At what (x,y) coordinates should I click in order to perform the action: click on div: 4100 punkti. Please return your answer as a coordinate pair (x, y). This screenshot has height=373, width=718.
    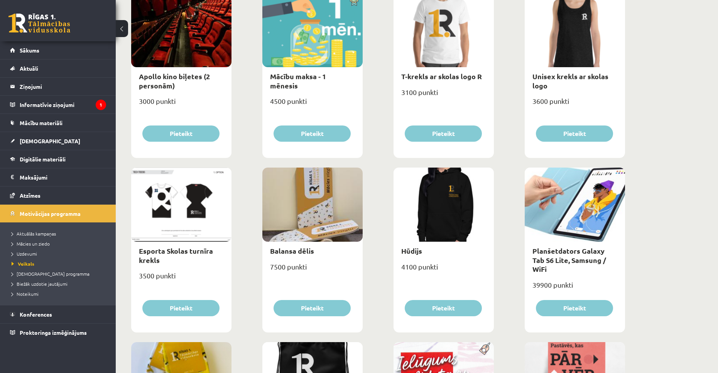
    Looking at the image, I should click on (444, 270).